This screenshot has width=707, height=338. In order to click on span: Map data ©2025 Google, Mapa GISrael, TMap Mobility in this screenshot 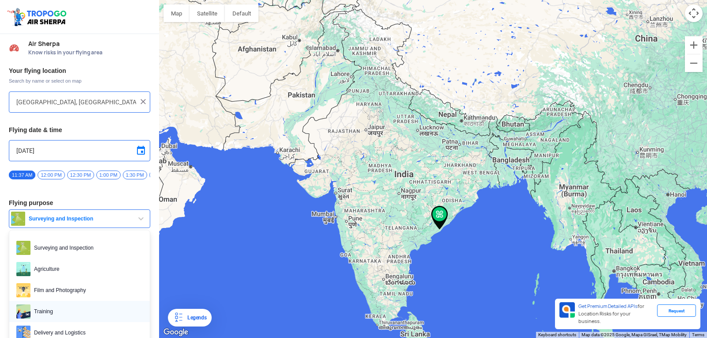, I will do `click(634, 335)`.